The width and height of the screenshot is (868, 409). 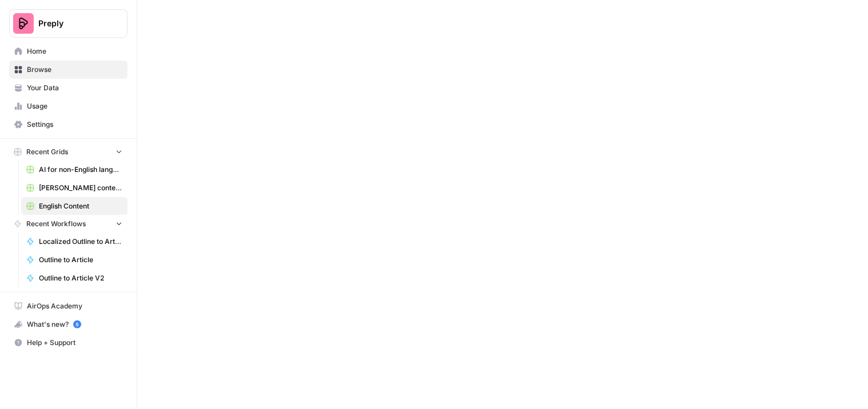 What do you see at coordinates (73, 24) in the screenshot?
I see `span: Preply` at bounding box center [73, 24].